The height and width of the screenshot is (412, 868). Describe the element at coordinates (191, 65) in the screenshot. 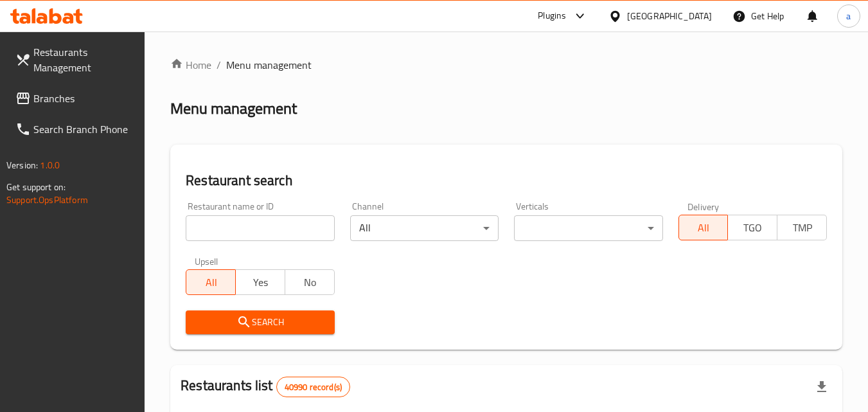

I see `a: Home` at that location.